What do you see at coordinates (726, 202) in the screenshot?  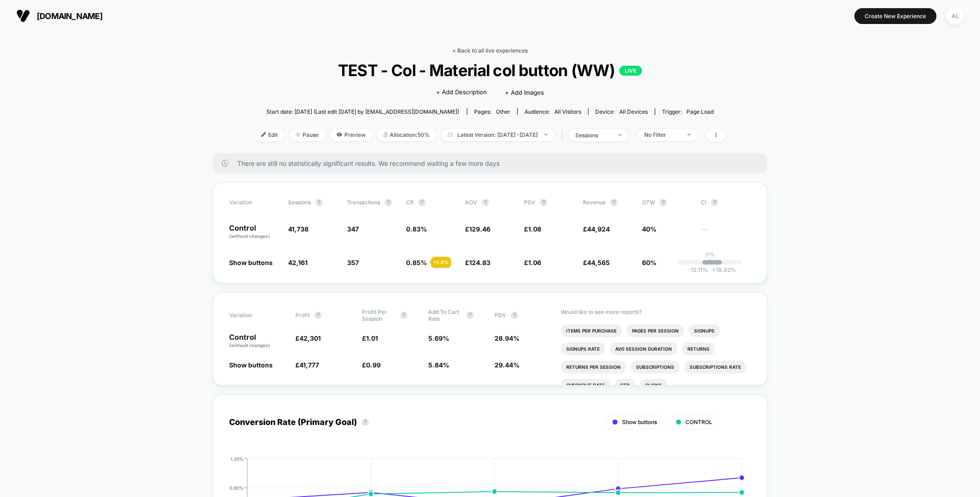 I see `span: CI` at bounding box center [726, 202].